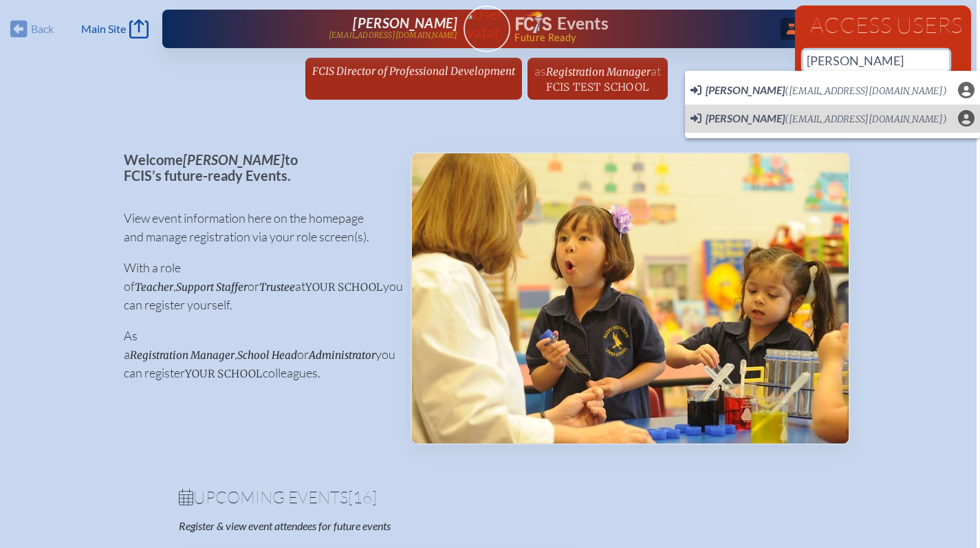 The image size is (980, 548). I want to click on span: School Head, so click(267, 355).